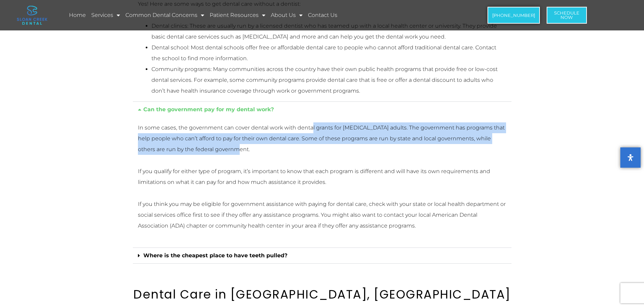 The image size is (644, 308). Describe the element at coordinates (164, 15) in the screenshot. I see `a: Common Dental Concerns` at that location.